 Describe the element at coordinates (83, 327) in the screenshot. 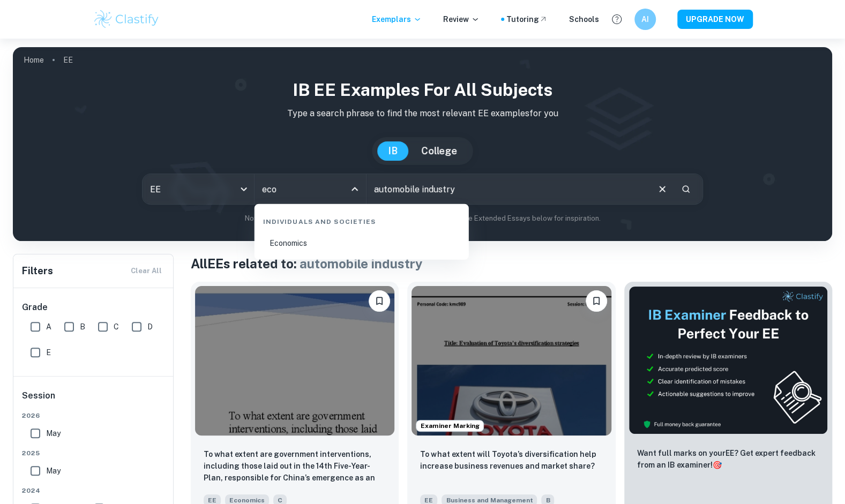

I see `span: B` at that location.